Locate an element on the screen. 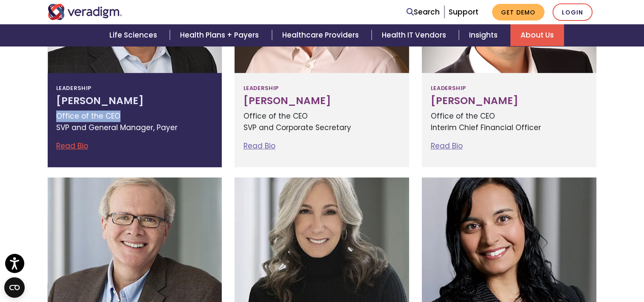 The width and height of the screenshot is (644, 302). p: Office of the CEO Interim Chief Financial Officer is located at coordinates (509, 122).